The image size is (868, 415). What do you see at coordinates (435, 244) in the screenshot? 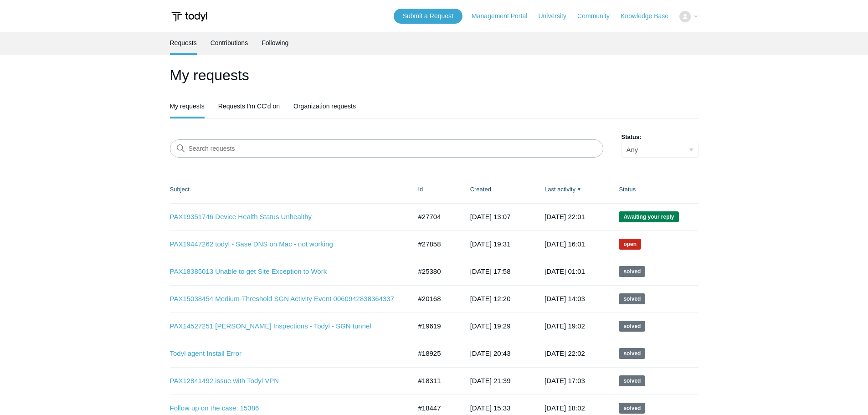
I see `td: #27858` at bounding box center [435, 244].